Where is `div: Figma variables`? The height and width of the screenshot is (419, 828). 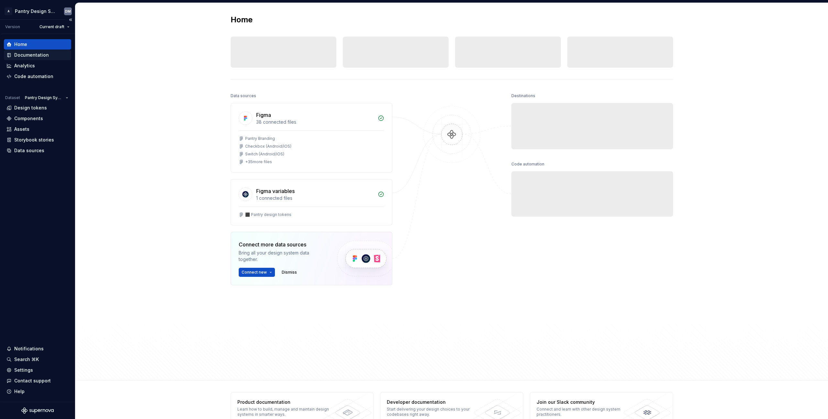 div: Figma variables is located at coordinates (275, 191).